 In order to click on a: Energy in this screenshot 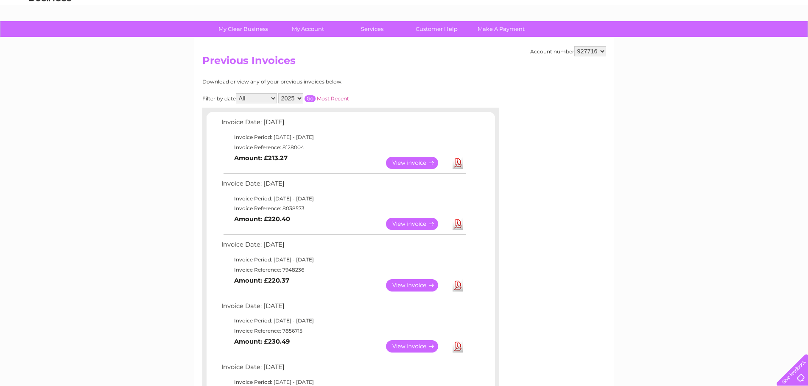, I will do `click(689, 39)`.